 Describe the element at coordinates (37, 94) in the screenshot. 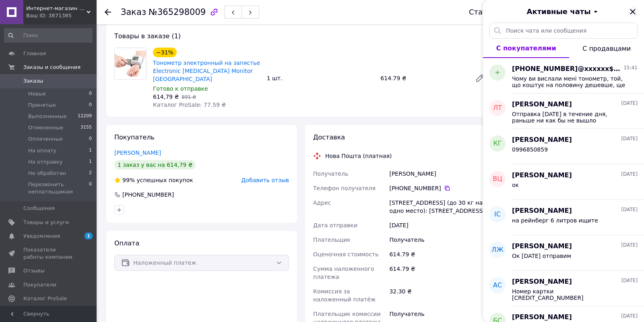

I see `span: Новые` at that location.